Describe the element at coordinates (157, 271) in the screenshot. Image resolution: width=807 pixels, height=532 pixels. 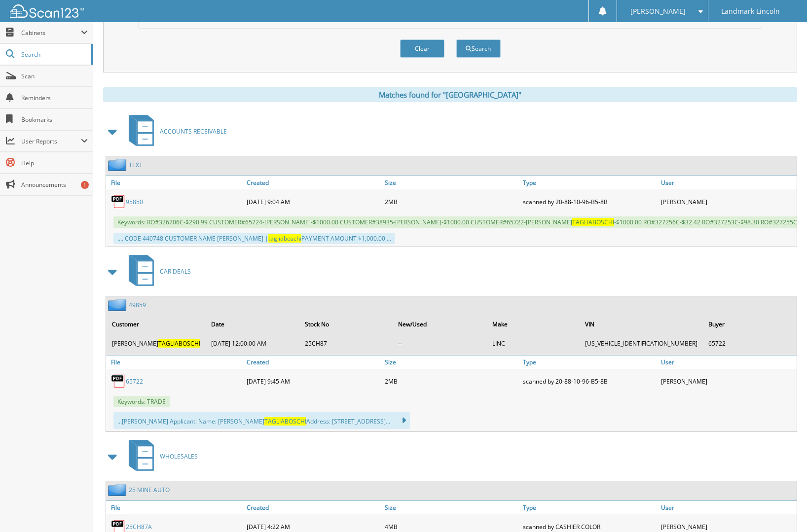
I see `a: CAR DEALS` at that location.